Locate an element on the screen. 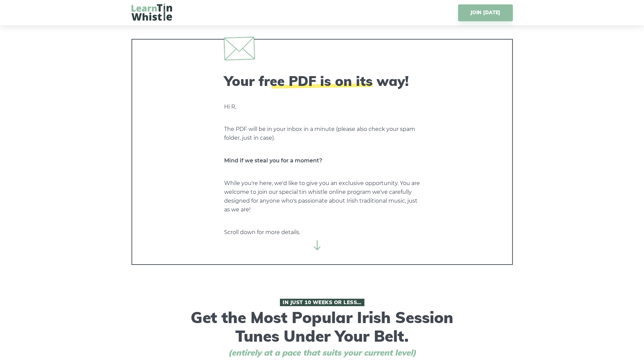 This screenshot has height=363, width=644. span: In Just 10 Weeks or Less… is located at coordinates (322, 302).